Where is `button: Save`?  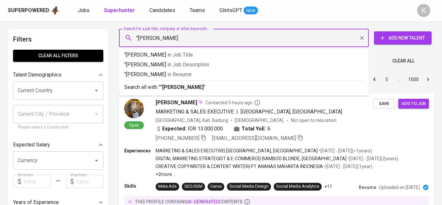 button: Save is located at coordinates (383, 104).